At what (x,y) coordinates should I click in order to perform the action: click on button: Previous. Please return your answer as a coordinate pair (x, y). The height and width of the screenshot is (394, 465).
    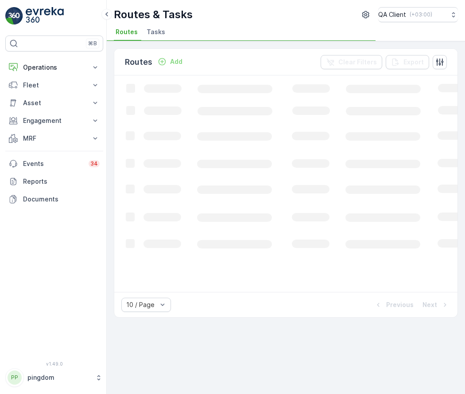
    Looking at the image, I should click on (394, 304).